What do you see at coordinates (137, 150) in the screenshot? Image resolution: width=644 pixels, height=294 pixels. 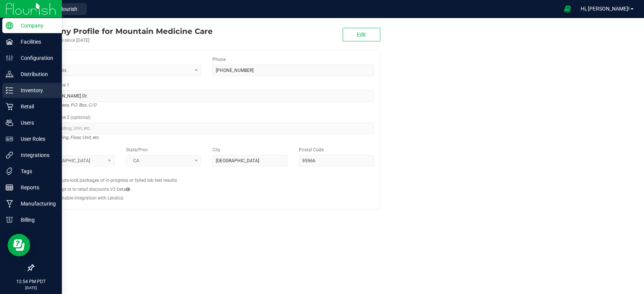 I see `label: State/Prov` at bounding box center [137, 150].